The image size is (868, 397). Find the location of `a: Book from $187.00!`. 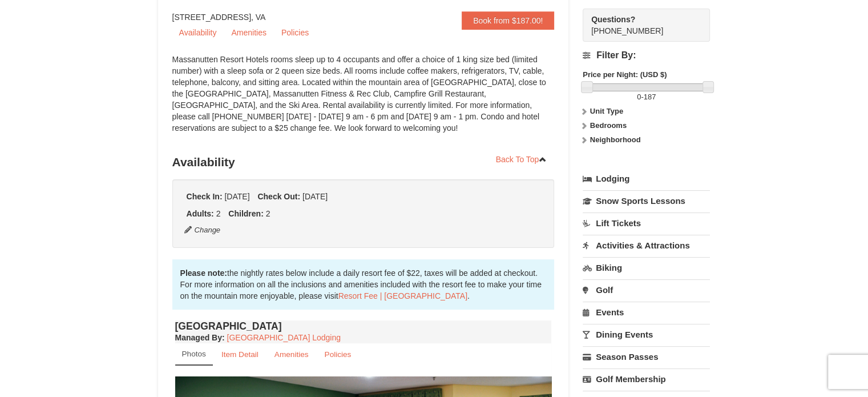

a: Book from $187.00! is located at coordinates (508, 20).